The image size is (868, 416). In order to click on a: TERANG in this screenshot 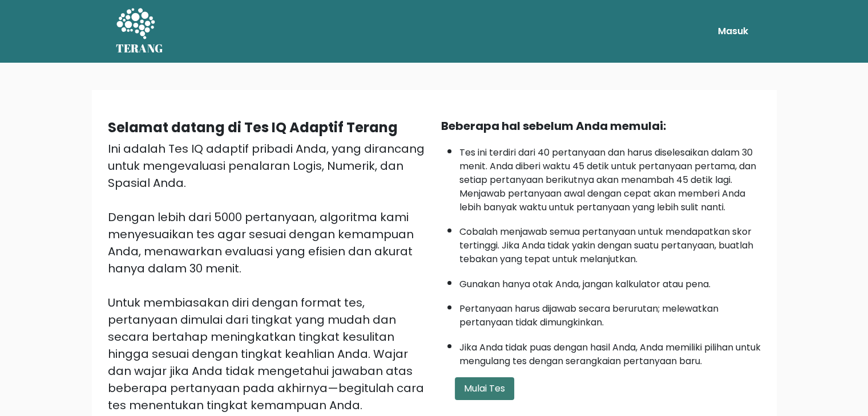, I will do `click(139, 32)`.